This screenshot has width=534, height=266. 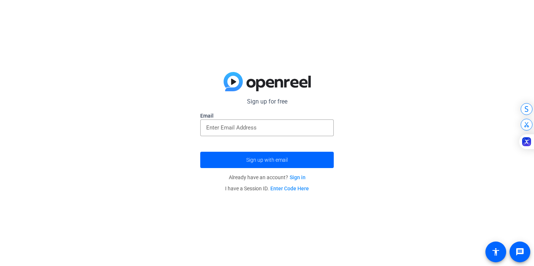 I want to click on span: Already have an account?, so click(x=267, y=177).